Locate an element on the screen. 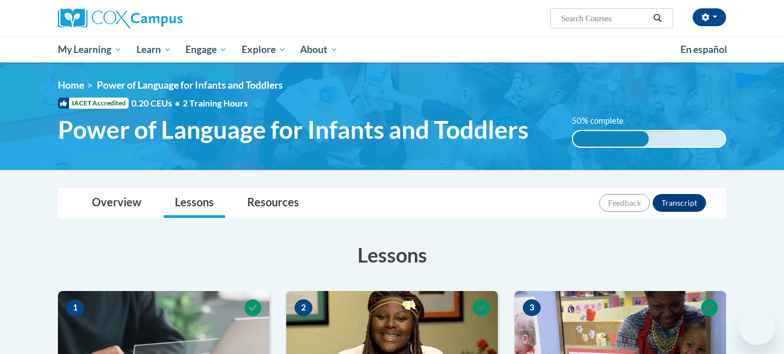  a: Overview is located at coordinates (116, 203).